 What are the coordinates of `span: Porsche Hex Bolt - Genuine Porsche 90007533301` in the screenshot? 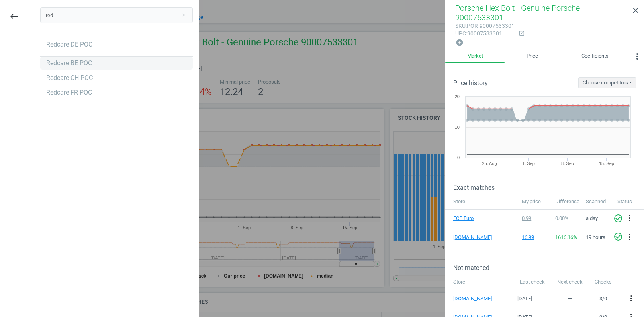 It's located at (517, 13).